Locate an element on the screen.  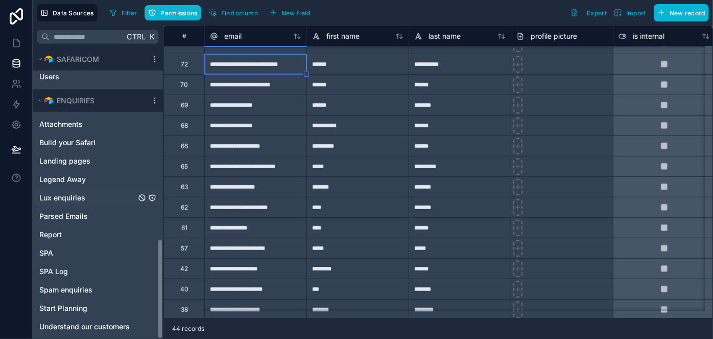
span: email is located at coordinates (233, 36).